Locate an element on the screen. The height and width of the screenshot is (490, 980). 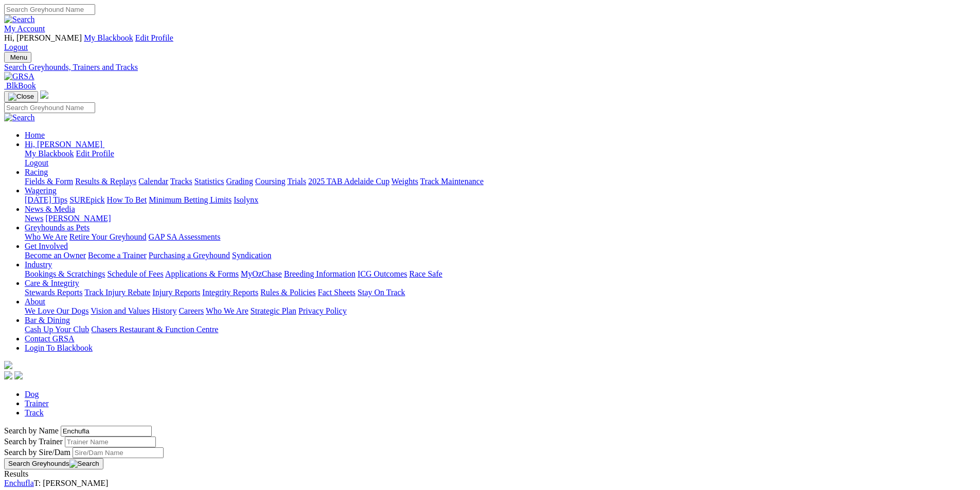
a: Calendar is located at coordinates (153, 181).